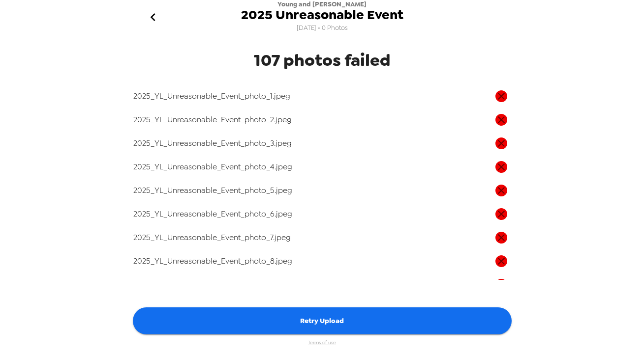 The width and height of the screenshot is (644, 353). What do you see at coordinates (309, 214) in the screenshot?
I see `div: 2025_YL_Unreasonable_Event_photo_6.jpeg` at bounding box center [309, 214].